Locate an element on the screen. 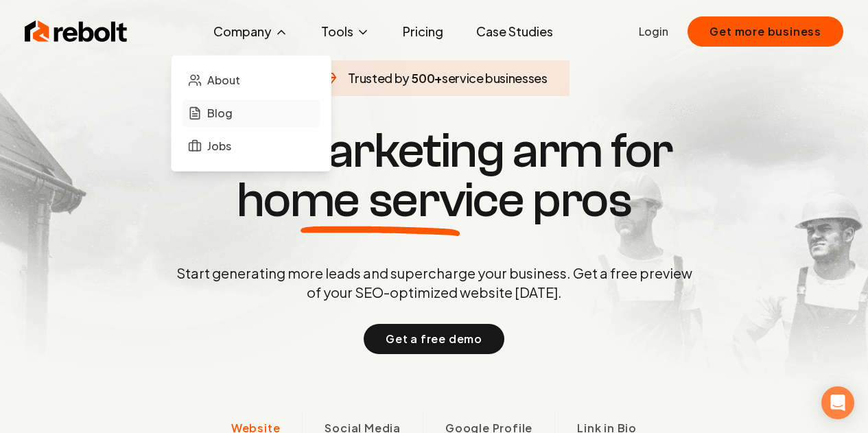 The image size is (868, 433). img: Rebolt Logo is located at coordinates (76, 31).